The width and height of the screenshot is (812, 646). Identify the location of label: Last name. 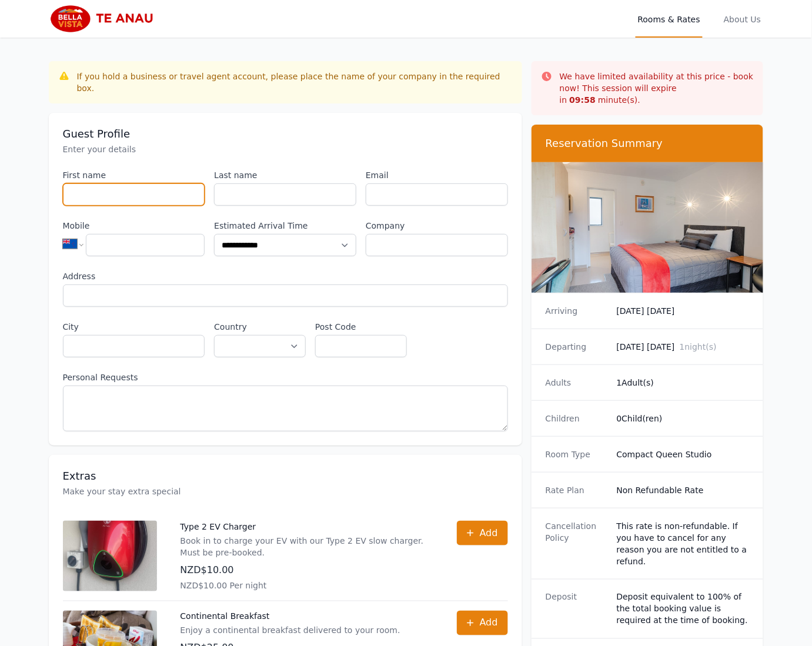
(285, 175).